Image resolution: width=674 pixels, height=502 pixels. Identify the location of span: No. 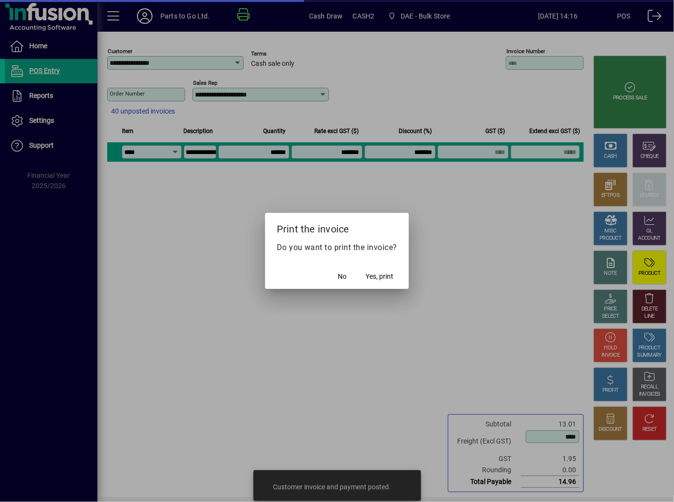
(342, 276).